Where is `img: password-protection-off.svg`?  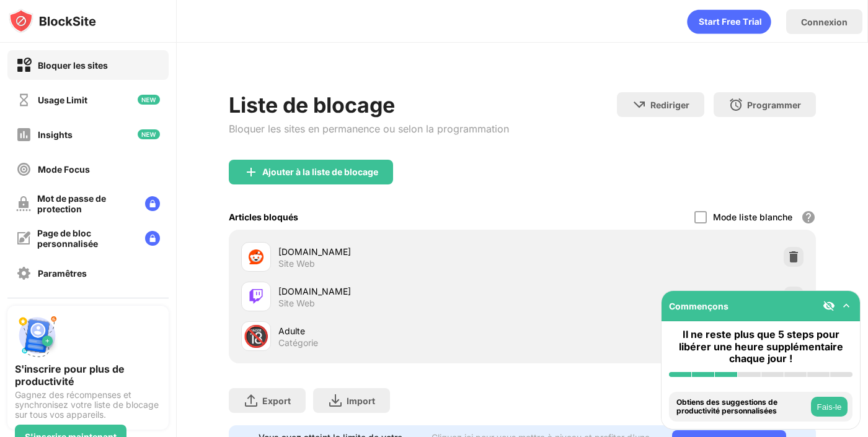
img: password-protection-off.svg is located at coordinates (23, 204).